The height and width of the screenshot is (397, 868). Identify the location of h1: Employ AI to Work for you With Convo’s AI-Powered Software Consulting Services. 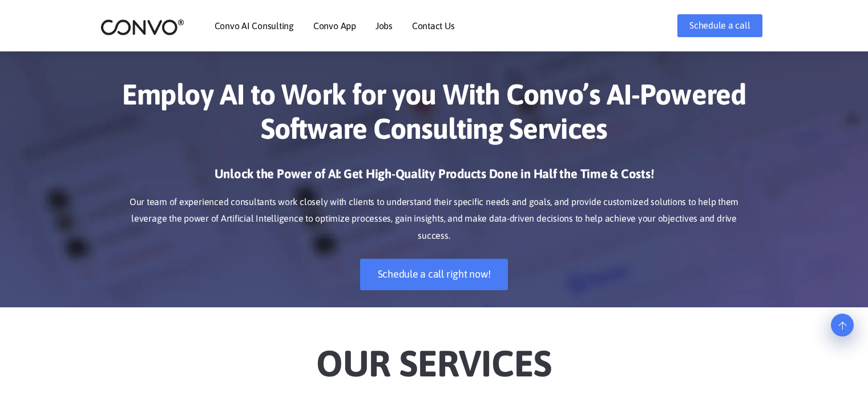
(435, 116).